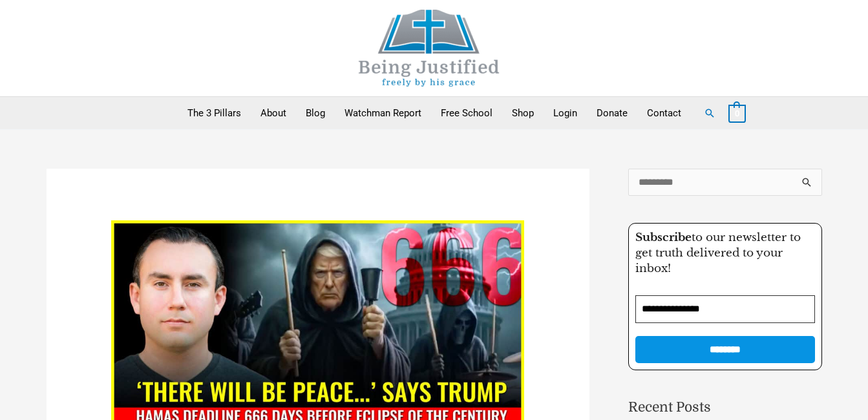  I want to click on strong: Subscribe, so click(663, 237).